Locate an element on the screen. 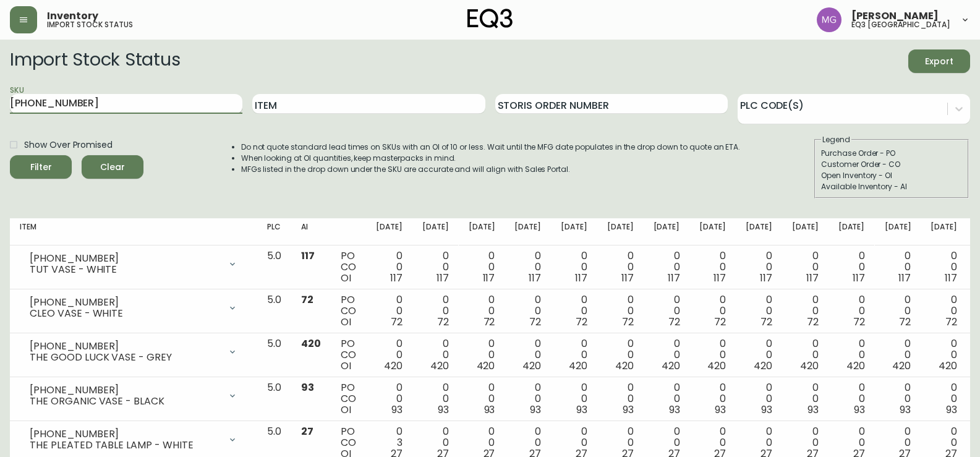 The width and height of the screenshot is (980, 457). div: PO CO is located at coordinates (348, 311).